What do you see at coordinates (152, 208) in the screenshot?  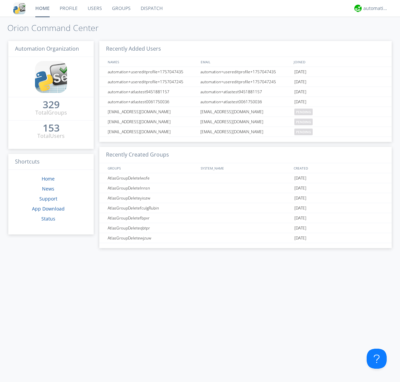 I see `div: AtlasGroupDeletefculgRubin` at bounding box center [152, 208].